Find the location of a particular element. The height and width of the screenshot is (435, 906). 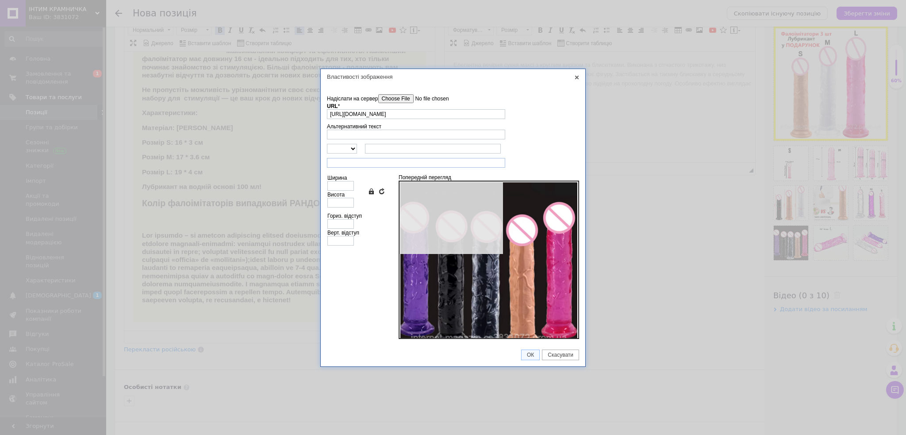

a: Скасувати is located at coordinates (561, 355).